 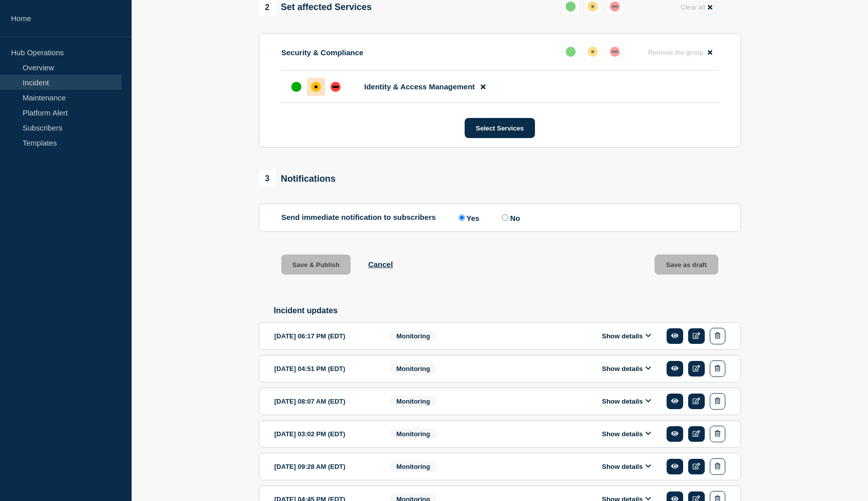 I want to click on label: Yes, so click(x=468, y=217).